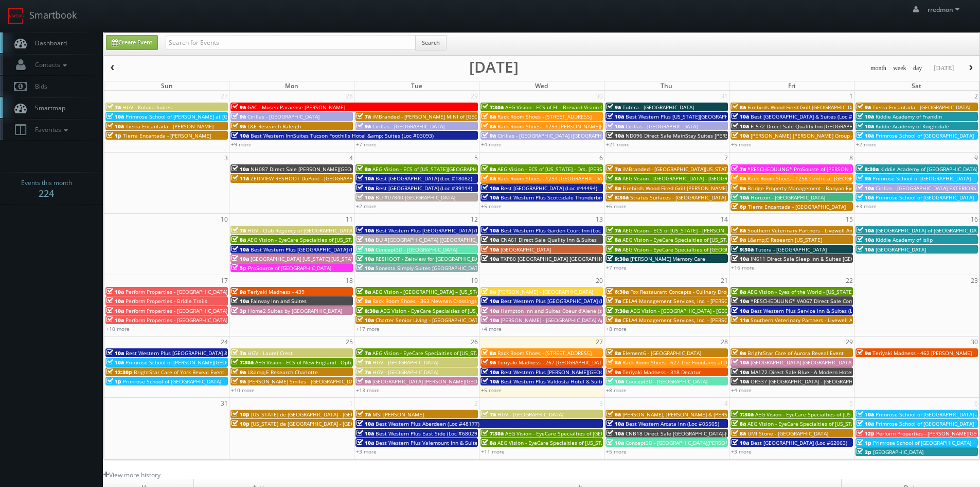 The image size is (980, 487). What do you see at coordinates (290, 43) in the screenshot?
I see `input: Search for Events` at bounding box center [290, 43].